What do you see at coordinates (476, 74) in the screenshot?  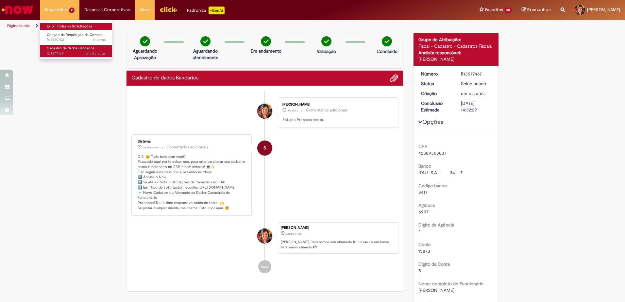 I see `div: R13577467` at bounding box center [476, 74].